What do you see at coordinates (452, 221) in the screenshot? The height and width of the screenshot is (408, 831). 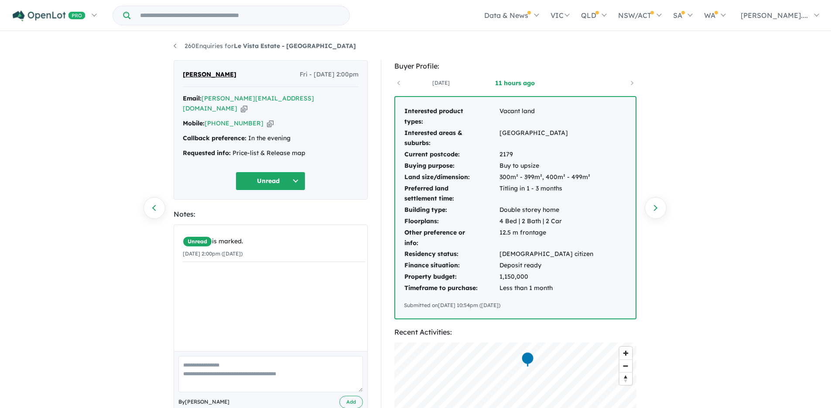 I see `td: Floorplans:` at bounding box center [452, 221].